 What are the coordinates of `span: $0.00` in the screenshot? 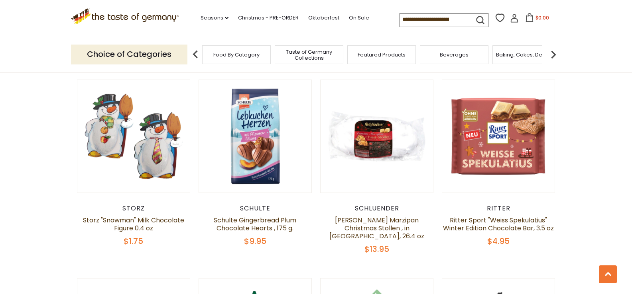 It's located at (542, 18).